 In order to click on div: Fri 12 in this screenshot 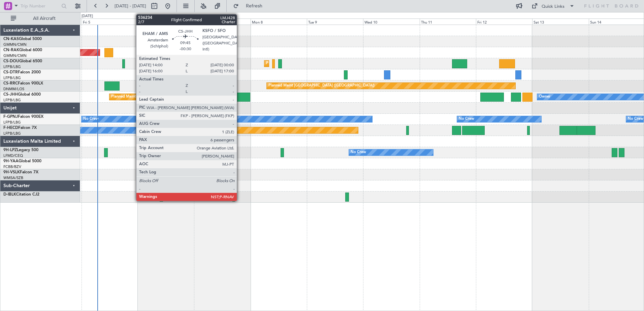, I will do `click(504, 22)`.